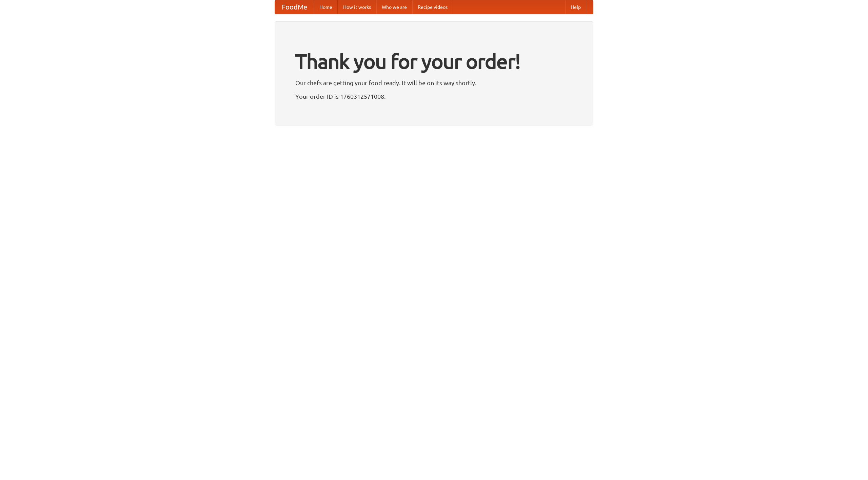  Describe the element at coordinates (432, 7) in the screenshot. I see `a: Recipe videos` at that location.